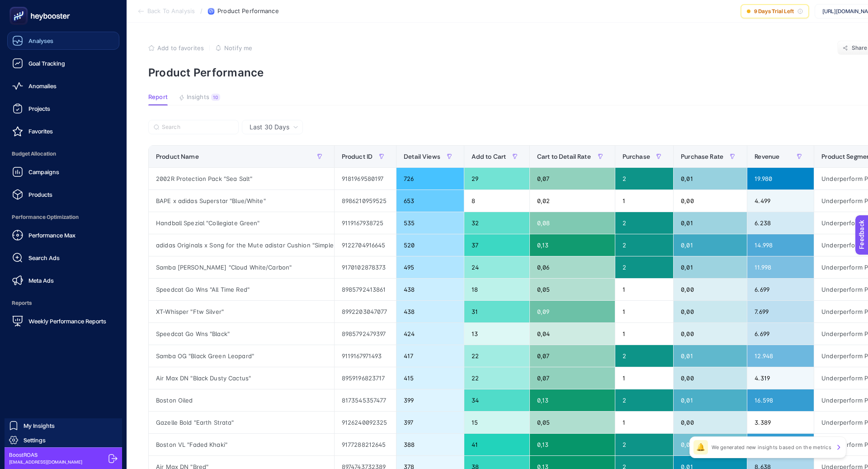  What do you see at coordinates (269, 127) in the screenshot?
I see `span: Last 30 Days` at bounding box center [269, 127].